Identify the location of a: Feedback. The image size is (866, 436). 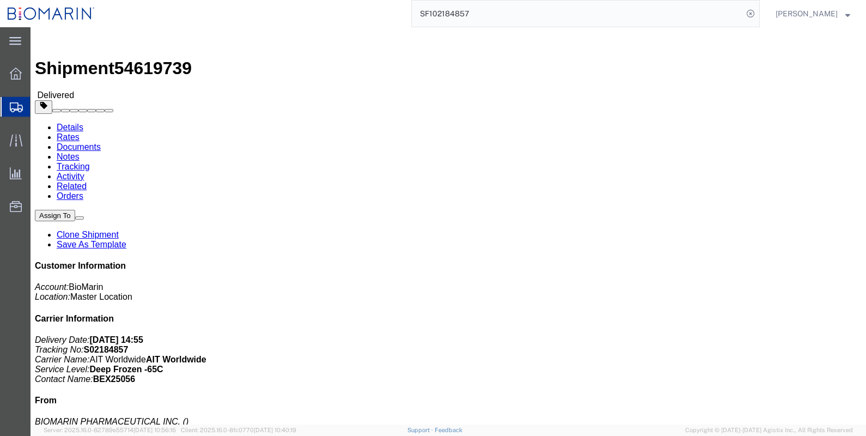
(448, 430).